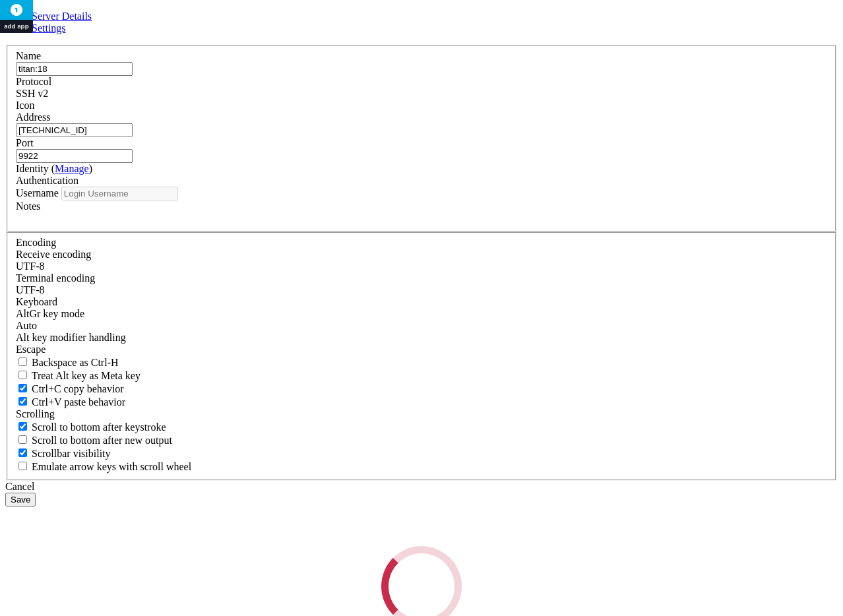  What do you see at coordinates (33, 81) in the screenshot?
I see `label: Protocol` at bounding box center [33, 81].